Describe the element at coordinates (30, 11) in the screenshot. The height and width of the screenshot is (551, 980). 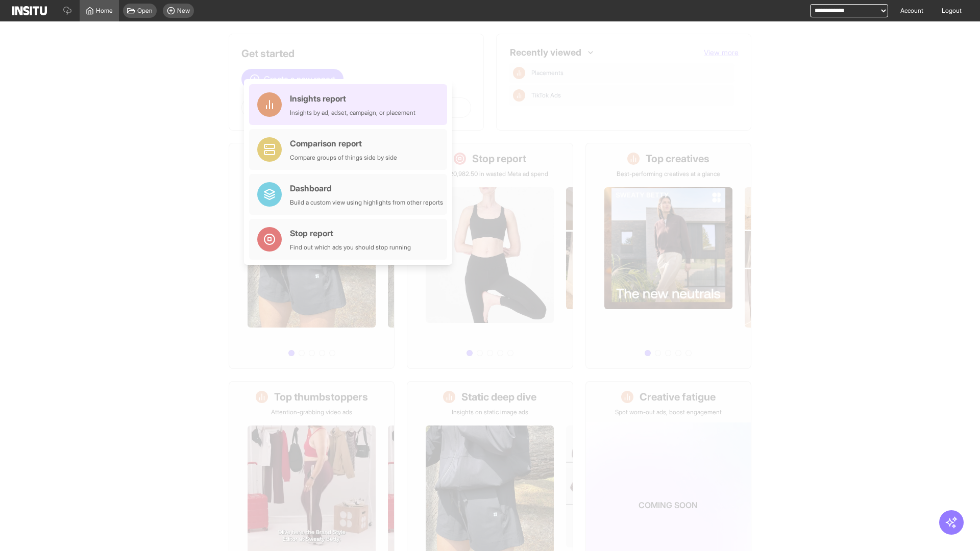
I see `img: Logo` at that location.